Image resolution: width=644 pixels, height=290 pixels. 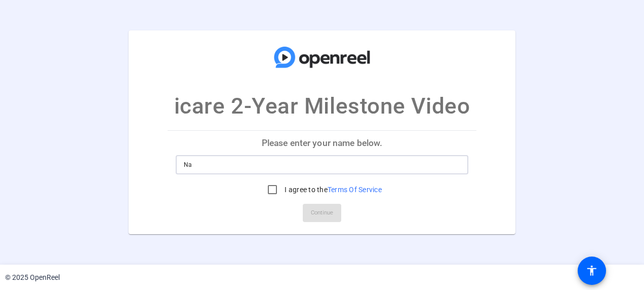 What do you see at coordinates (322, 57) in the screenshot?
I see `img: company-logo` at bounding box center [322, 57].